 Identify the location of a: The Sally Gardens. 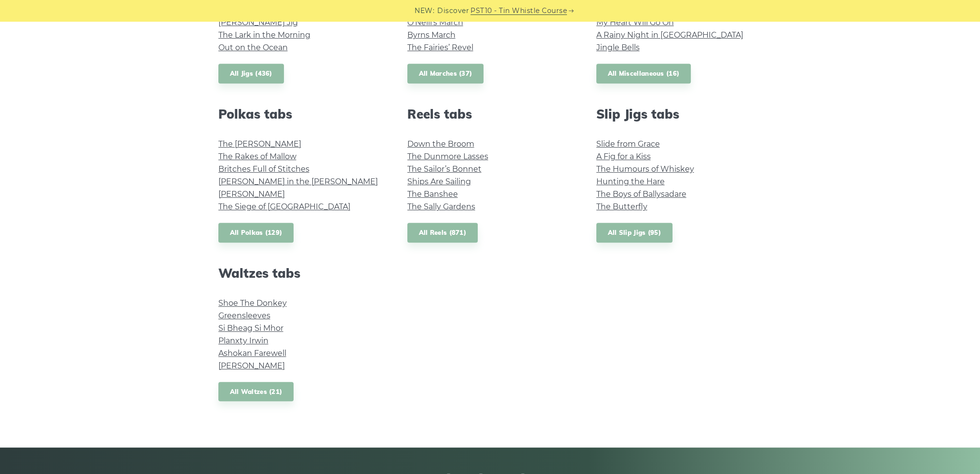
(441, 206).